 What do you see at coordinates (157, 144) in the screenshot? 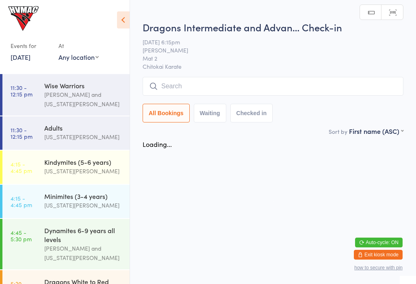
I see `div: Loading...` at bounding box center [157, 144].